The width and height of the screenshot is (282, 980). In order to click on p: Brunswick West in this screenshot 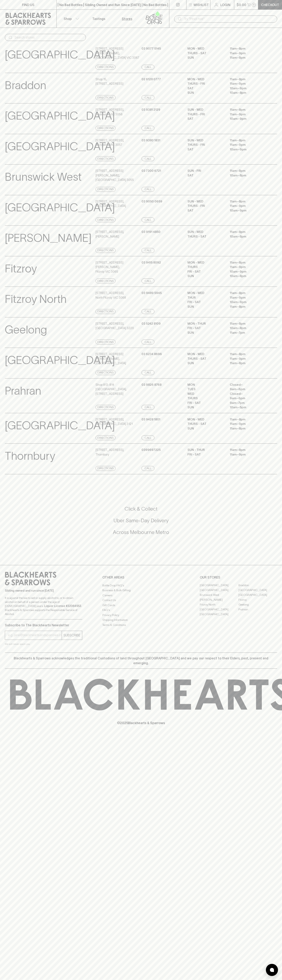, I will do `click(43, 177)`.